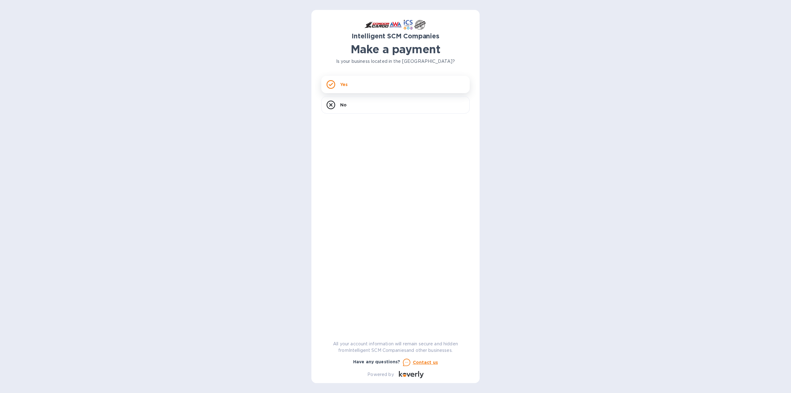  I want to click on p: Yes, so click(344, 84).